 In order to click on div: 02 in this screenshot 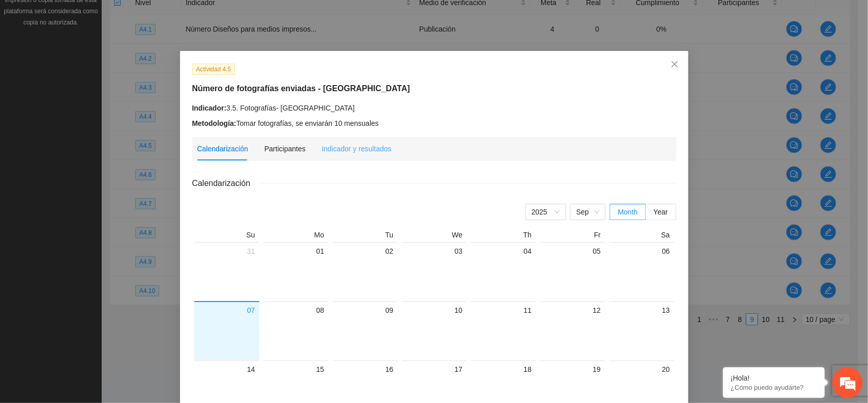, I will do `click(365, 251)`.